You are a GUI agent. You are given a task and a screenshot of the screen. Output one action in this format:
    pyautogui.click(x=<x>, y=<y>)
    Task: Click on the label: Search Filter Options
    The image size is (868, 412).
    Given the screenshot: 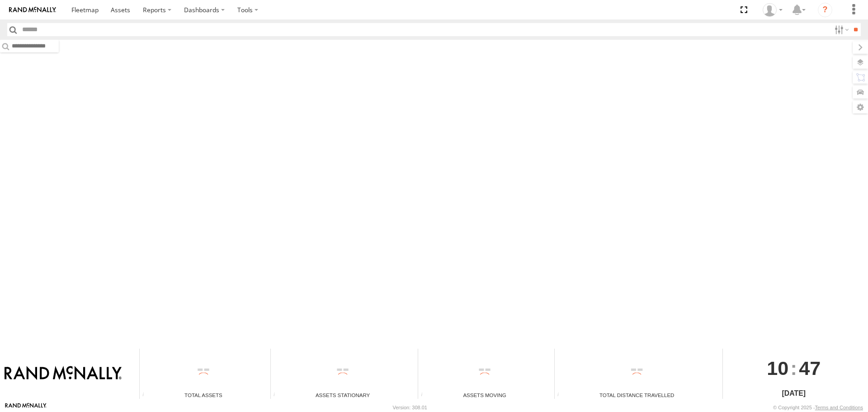 What is the action you would take?
    pyautogui.click(x=840, y=29)
    